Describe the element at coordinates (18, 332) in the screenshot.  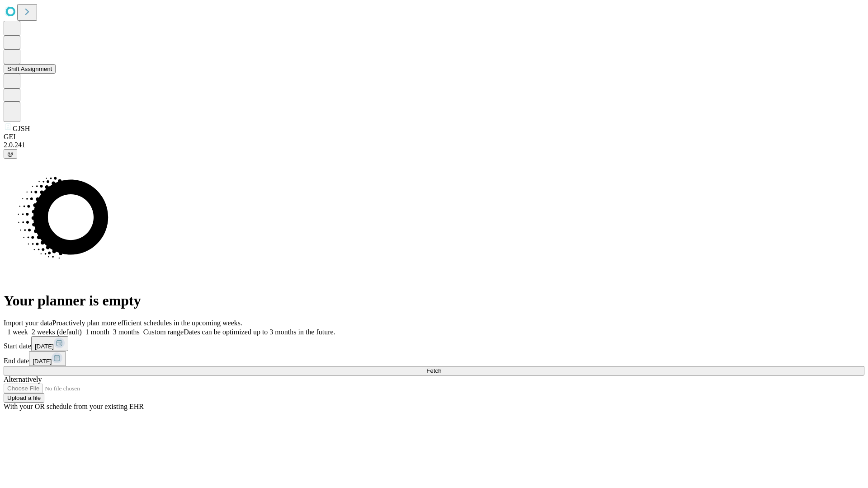
I see `span: 1 week` at that location.